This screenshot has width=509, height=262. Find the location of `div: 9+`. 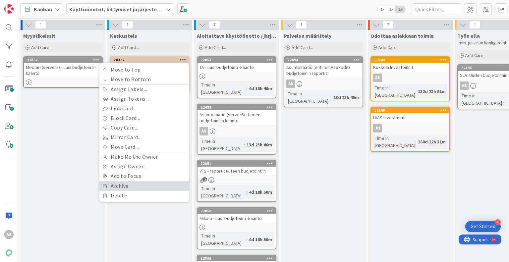

div: 9+ is located at coordinates (35, 5).